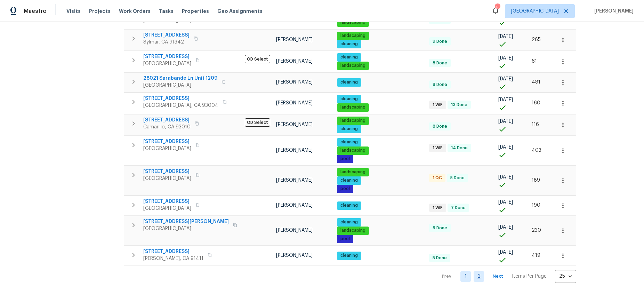 The width and height of the screenshot is (644, 293). I want to click on span: 160, so click(536, 103).